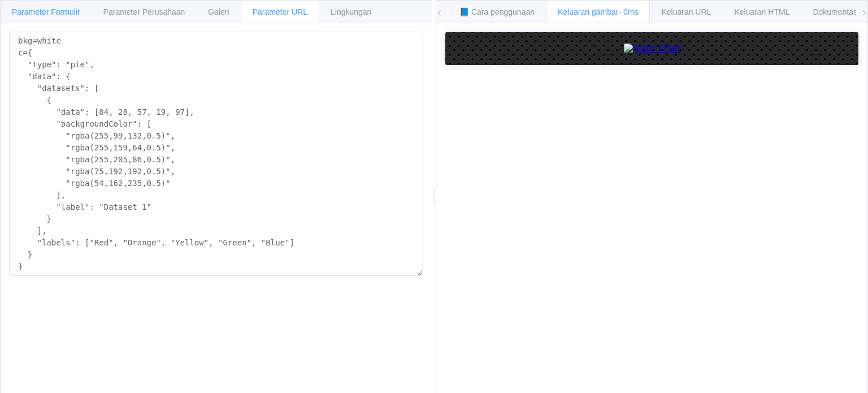 This screenshot has height=393, width=868. Describe the element at coordinates (762, 12) in the screenshot. I see `font: Keluaran HTML` at that location.